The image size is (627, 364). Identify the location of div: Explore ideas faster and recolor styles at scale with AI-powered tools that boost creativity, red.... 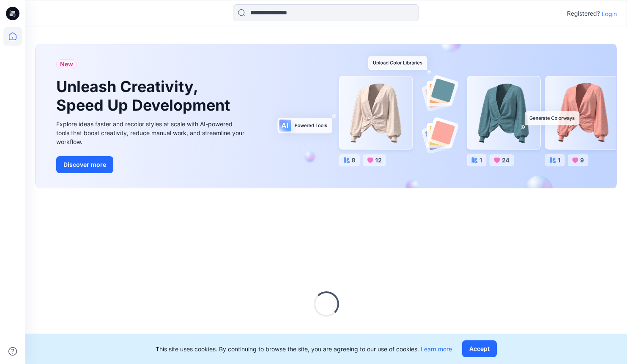
(151, 133).